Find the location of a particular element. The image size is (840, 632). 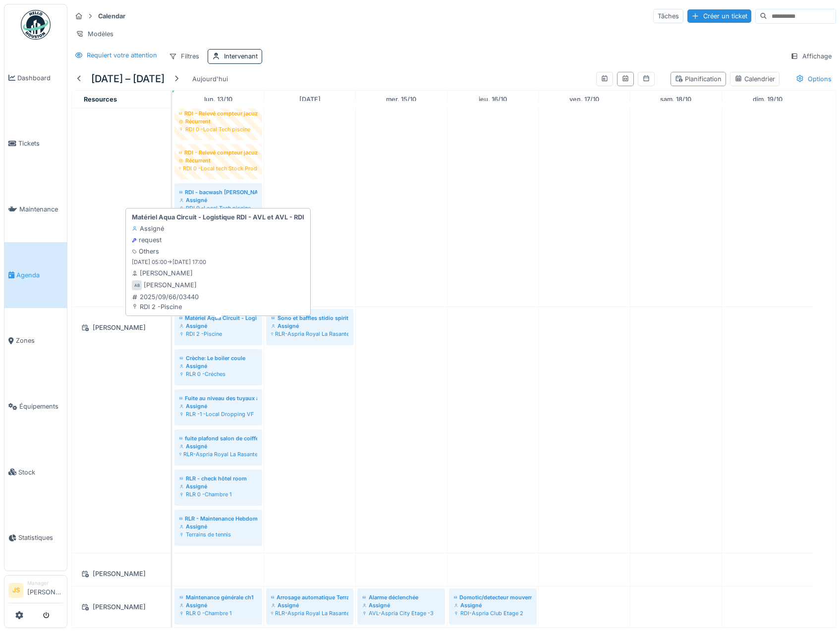

div: RLR - check hôtel room is located at coordinates (218, 479).